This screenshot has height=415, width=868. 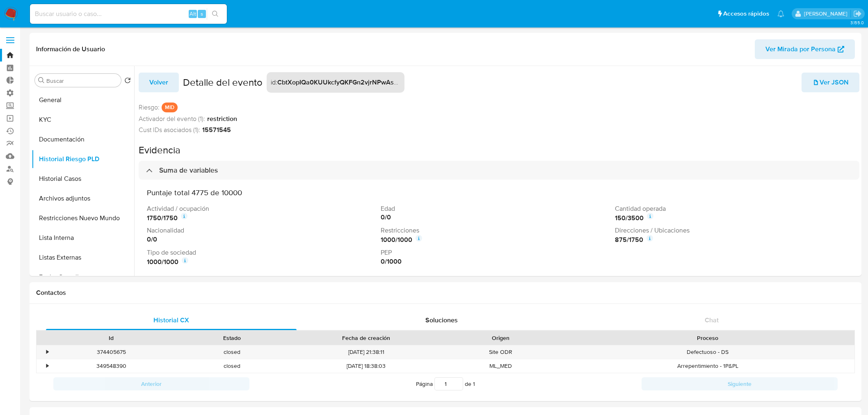 What do you see at coordinates (171, 320) in the screenshot?
I see `span: Historial CX` at bounding box center [171, 320].